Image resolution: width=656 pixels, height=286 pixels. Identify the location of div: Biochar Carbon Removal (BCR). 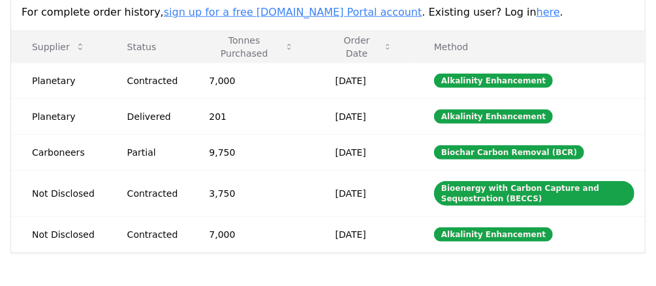
(509, 153).